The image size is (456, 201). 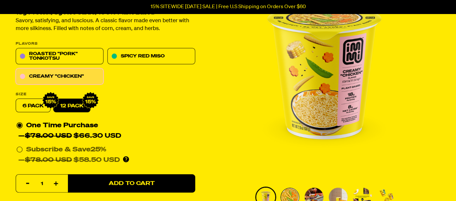 I want to click on a: 12 Pack, so click(x=72, y=106).